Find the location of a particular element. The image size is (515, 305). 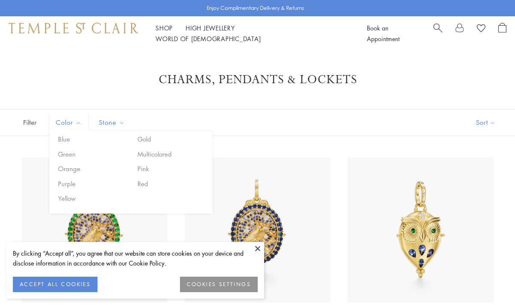

nav: Main navigation is located at coordinates (251, 33).